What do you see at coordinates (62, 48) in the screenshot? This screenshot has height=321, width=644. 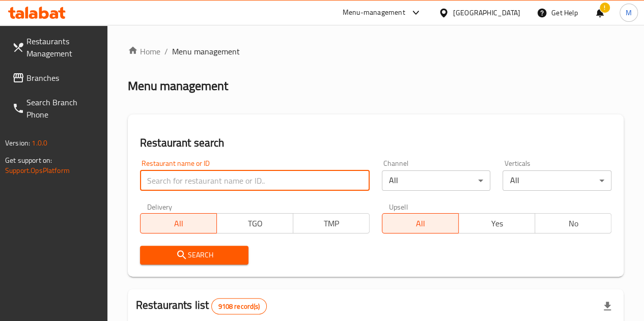 I see `span: Restaurants Management` at bounding box center [62, 48].